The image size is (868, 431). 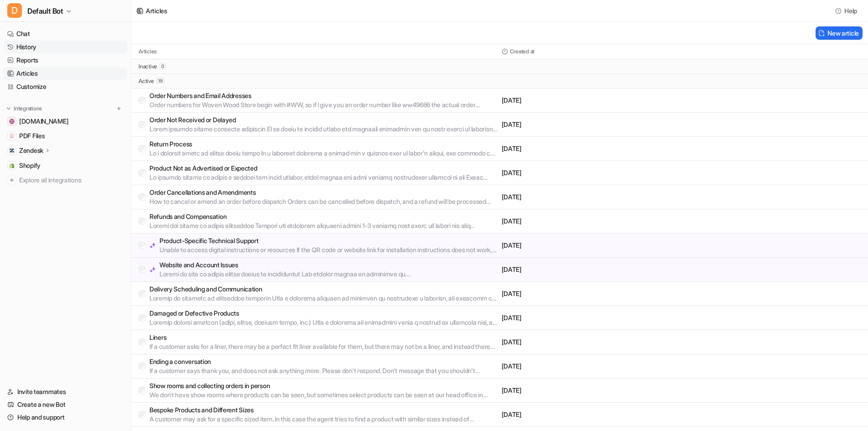 I want to click on p: Order Cancellations and Amendments, so click(x=323, y=193).